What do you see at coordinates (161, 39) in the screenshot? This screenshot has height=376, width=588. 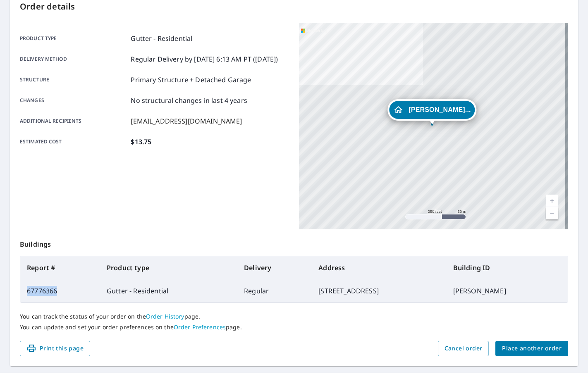 I see `p: Gutter - Residential` at bounding box center [161, 39].